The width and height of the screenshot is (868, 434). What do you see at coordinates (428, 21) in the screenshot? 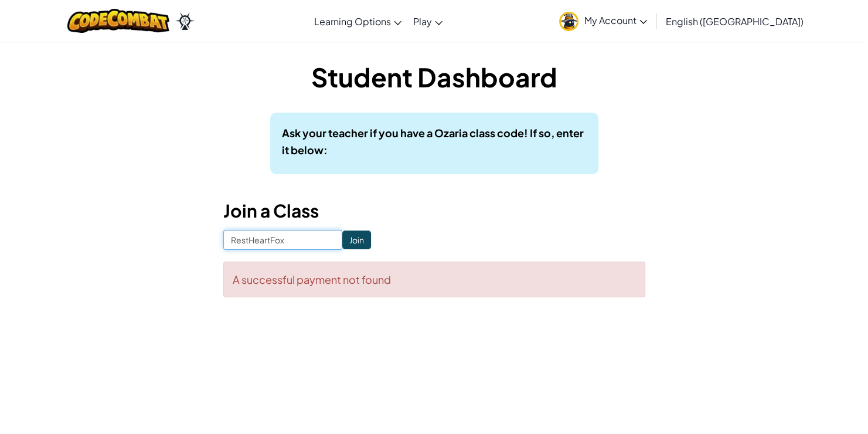
I see `a: Play` at bounding box center [428, 21].